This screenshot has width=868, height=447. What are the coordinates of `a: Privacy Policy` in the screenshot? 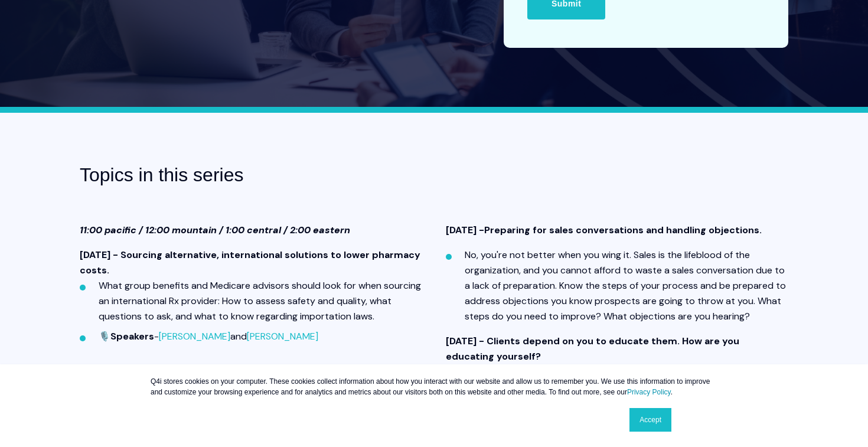 It's located at (649, 393).